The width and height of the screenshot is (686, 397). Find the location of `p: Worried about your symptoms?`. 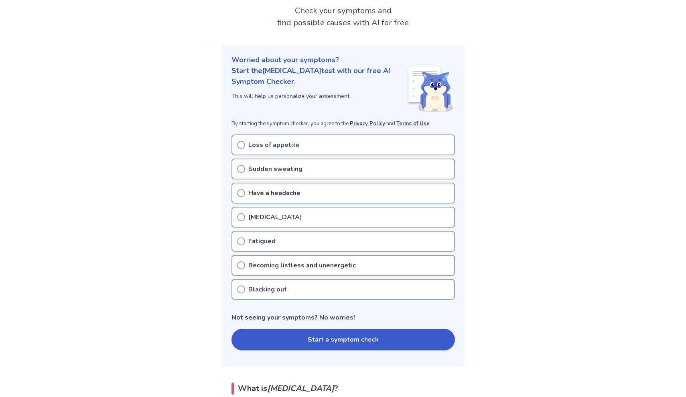

p: Worried about your symptoms? is located at coordinates (343, 60).